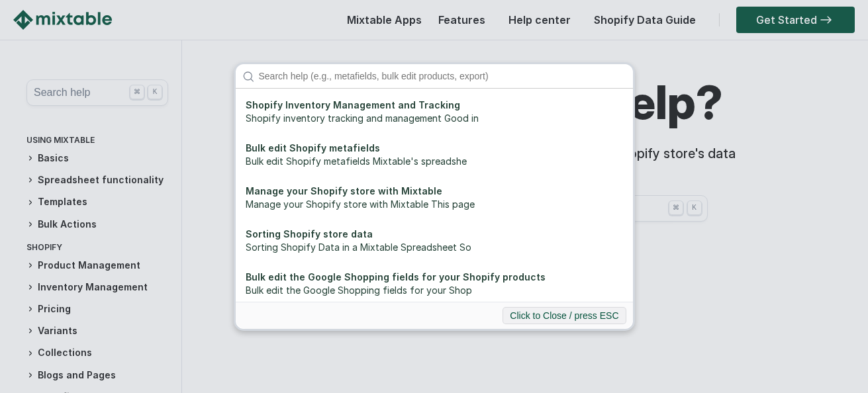 The image size is (868, 393). Describe the element at coordinates (434, 149) in the screenshot. I see `div: Bulk edit Shopify metafields` at that location.